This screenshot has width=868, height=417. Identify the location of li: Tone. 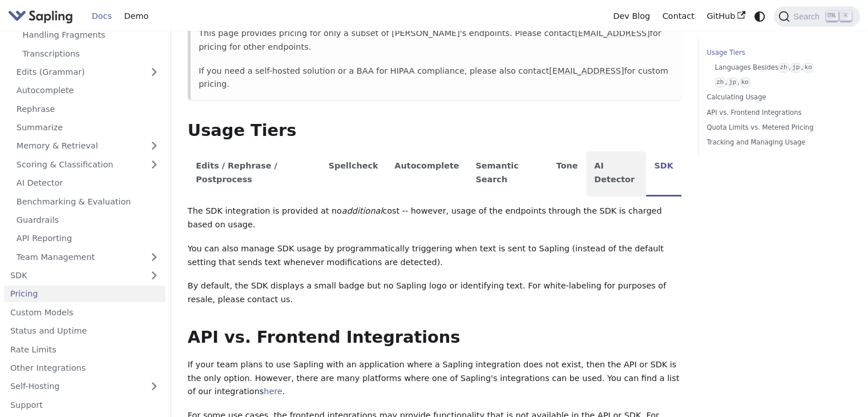
(566, 174).